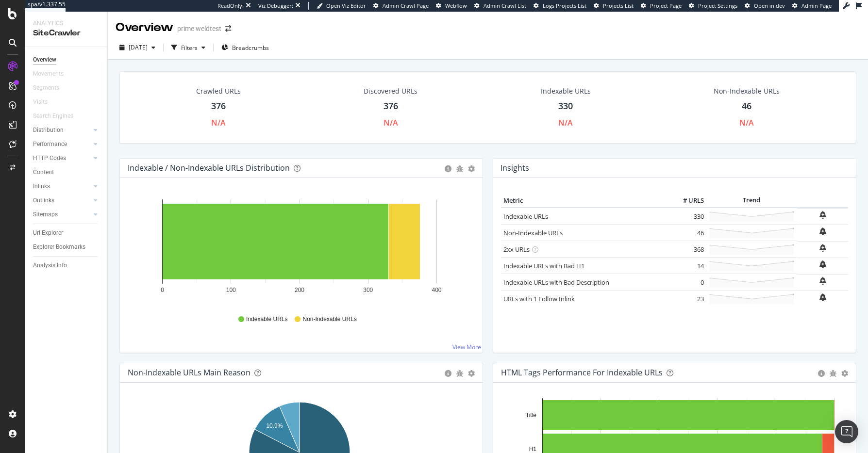 The image size is (868, 453). What do you see at coordinates (231, 290) in the screenshot?
I see `text: 100` at bounding box center [231, 290].